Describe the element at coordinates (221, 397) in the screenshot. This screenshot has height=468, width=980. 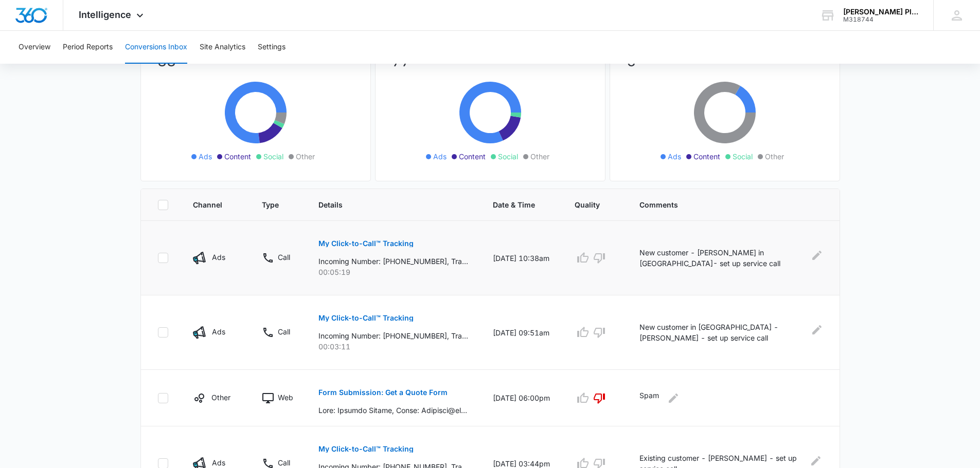
I see `p: Other` at that location.